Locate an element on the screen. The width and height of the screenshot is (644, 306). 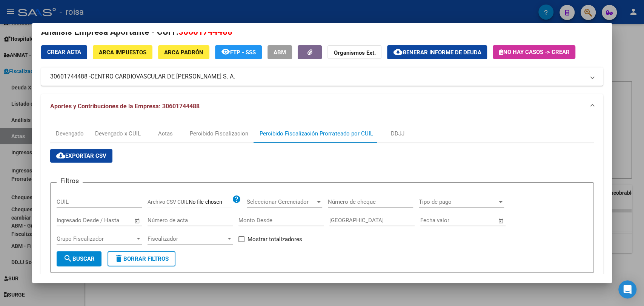
span: Archivo CSV CUIL is located at coordinates (168, 202).